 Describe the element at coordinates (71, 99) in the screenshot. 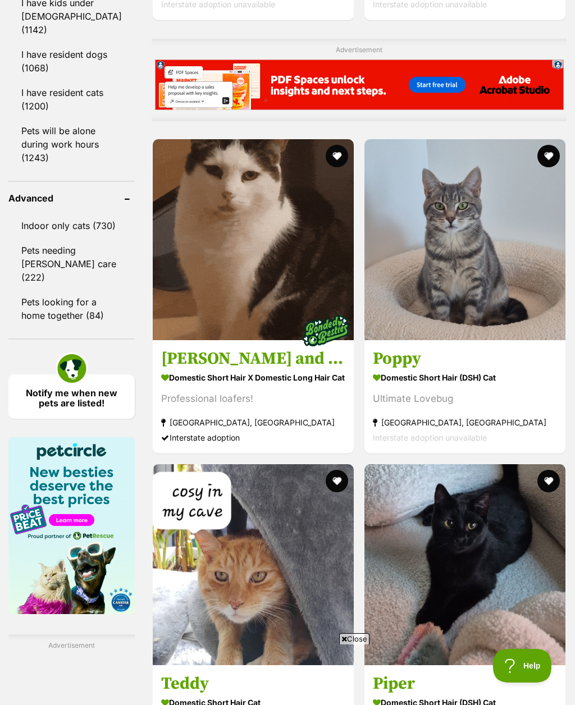

I see `a: I have resident cats (1200)` at that location.